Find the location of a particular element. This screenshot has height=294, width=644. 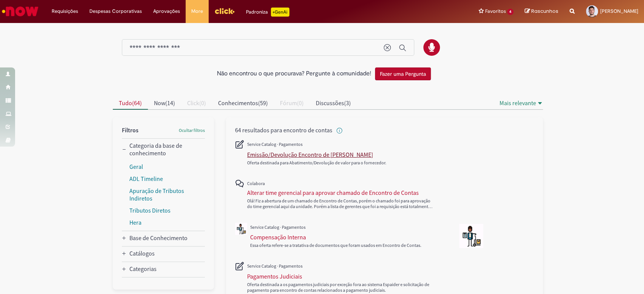

span: More is located at coordinates (197, 12).